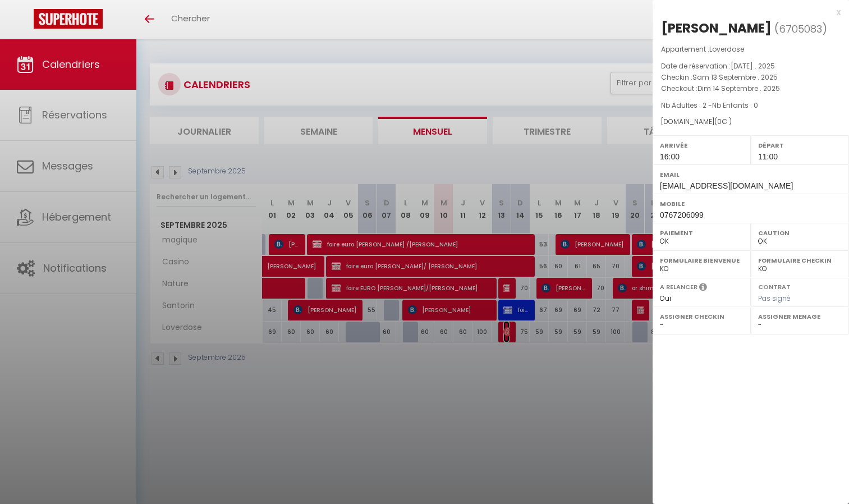 The width and height of the screenshot is (849, 504). I want to click on p: Checkin :, so click(751, 77).